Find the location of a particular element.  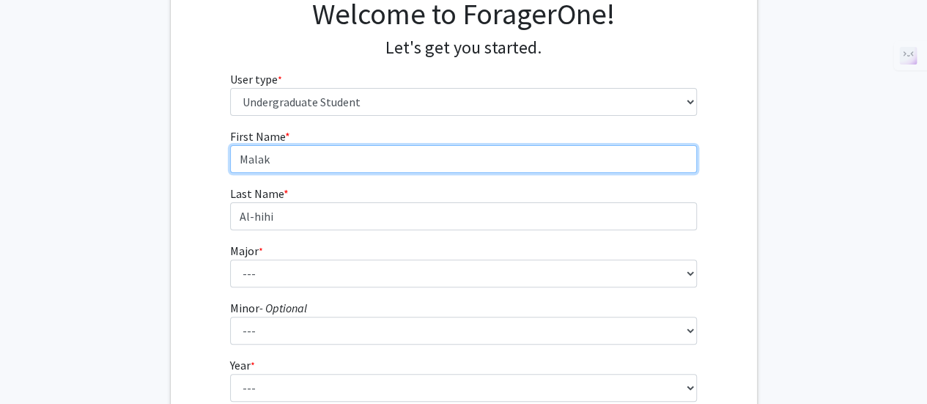

label: User type is located at coordinates (256, 79).